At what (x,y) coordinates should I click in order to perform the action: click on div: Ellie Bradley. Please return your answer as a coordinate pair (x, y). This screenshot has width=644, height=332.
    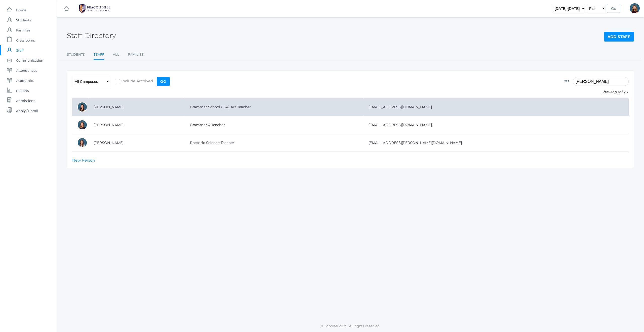
    Looking at the image, I should click on (82, 125).